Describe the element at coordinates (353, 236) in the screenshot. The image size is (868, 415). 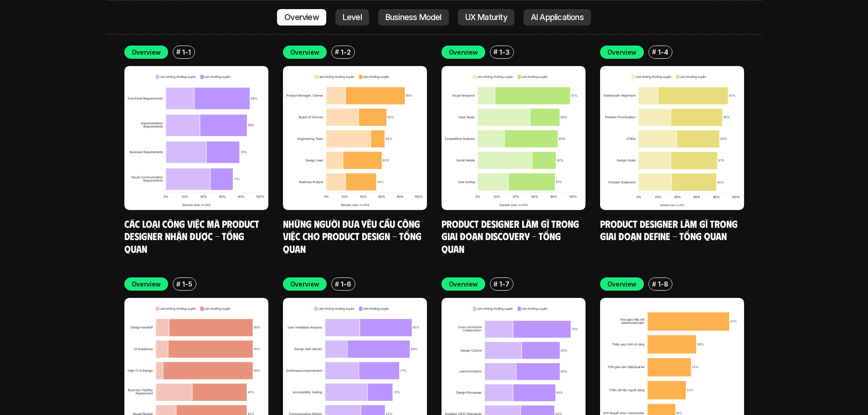
I see `a: Những người đưa yêu cầu công việc cho Product Design - Tổng quan` at that location.